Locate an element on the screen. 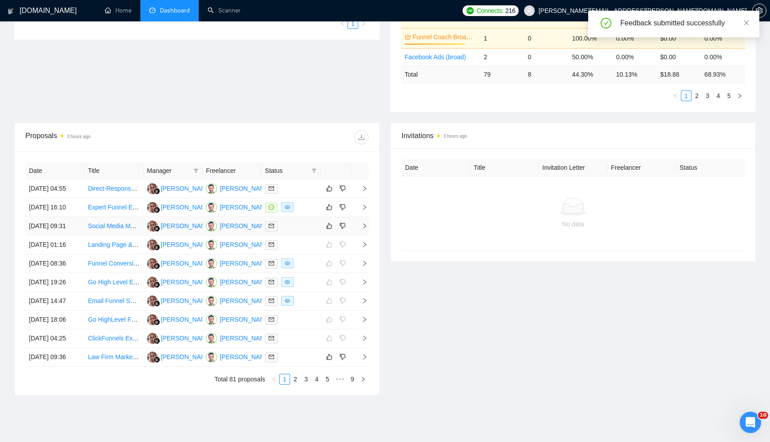 This screenshot has height=442, width=770. td: 79 is located at coordinates (502, 74).